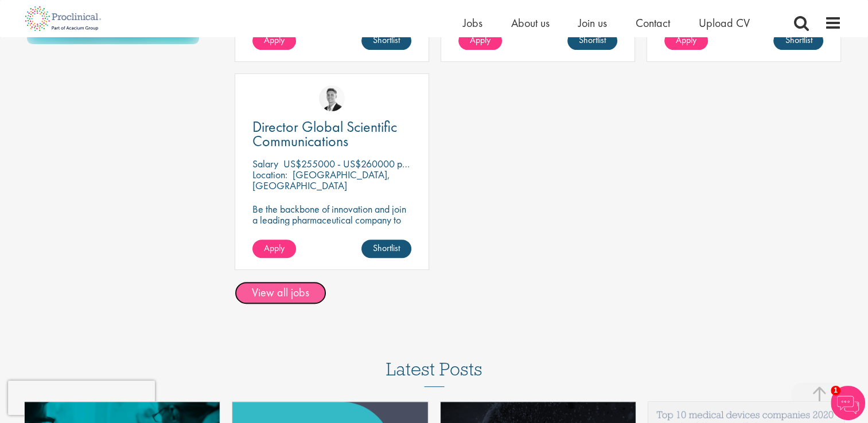  Describe the element at coordinates (593, 23) in the screenshot. I see `span: Join us` at that location.